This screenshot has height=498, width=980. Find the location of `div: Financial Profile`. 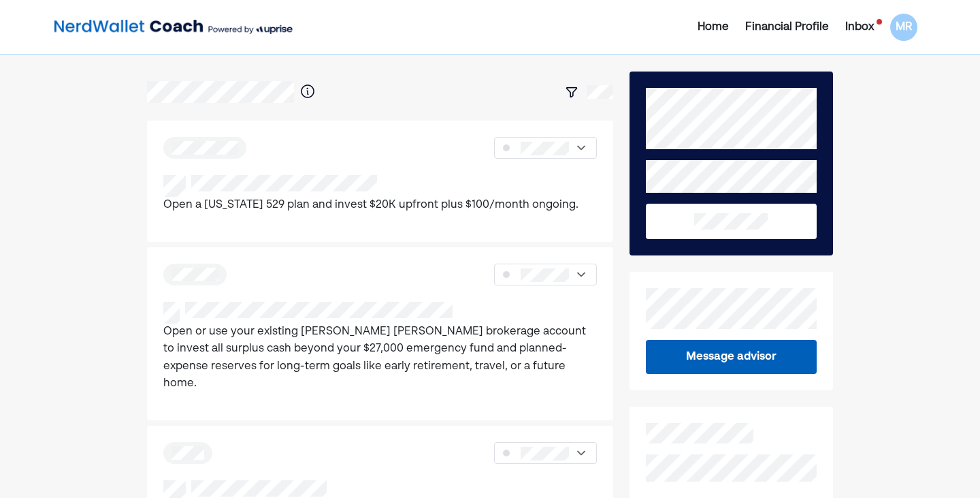

div: Financial Profile is located at coordinates (787, 27).